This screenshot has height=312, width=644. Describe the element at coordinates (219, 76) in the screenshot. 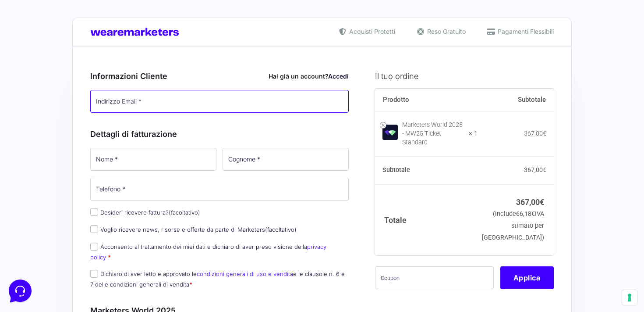

I see `h3: Informazioni Cliente` at that location.